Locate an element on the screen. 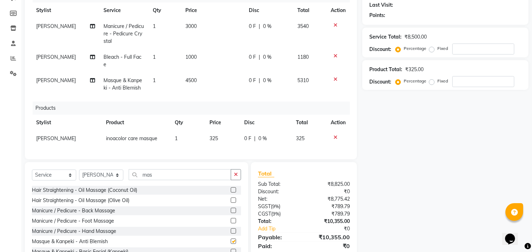  div: ₹8,825.00 is located at coordinates (330, 184).